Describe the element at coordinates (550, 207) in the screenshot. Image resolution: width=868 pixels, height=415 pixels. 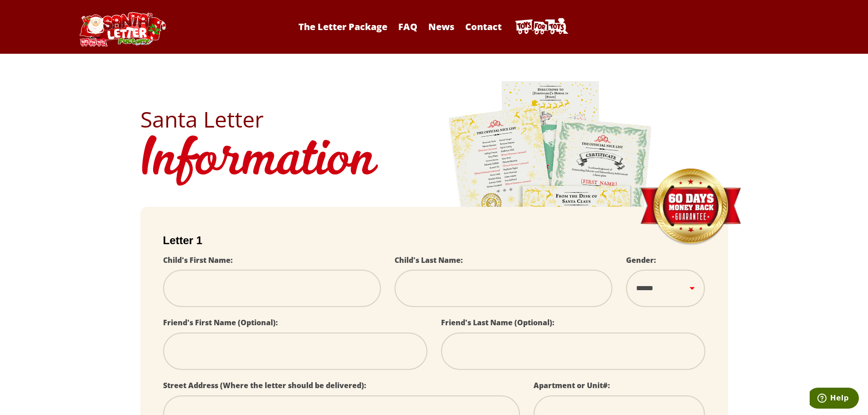
I see `img: letters.png` at that location.